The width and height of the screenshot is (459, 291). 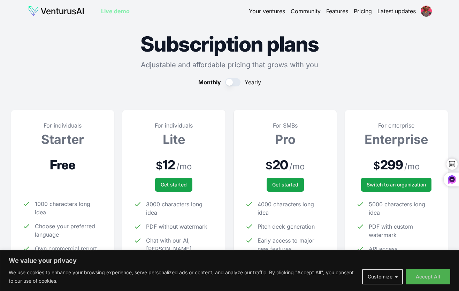 I want to click on span: 4000 characters long idea, so click(x=291, y=208).